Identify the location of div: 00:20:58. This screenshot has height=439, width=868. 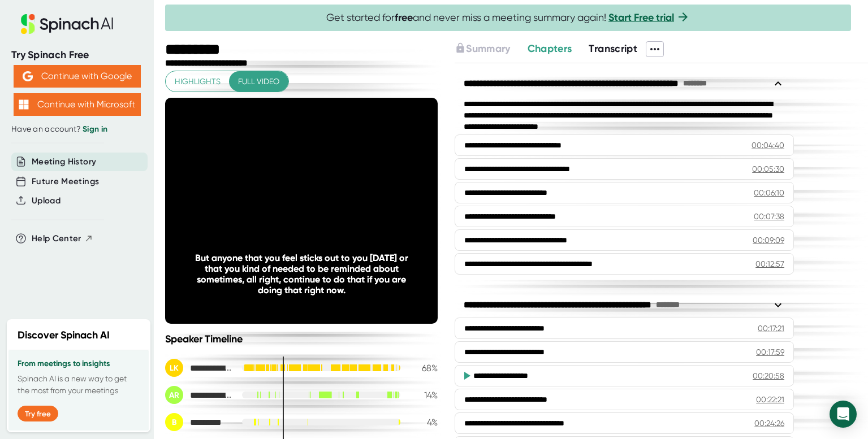
(769, 376).